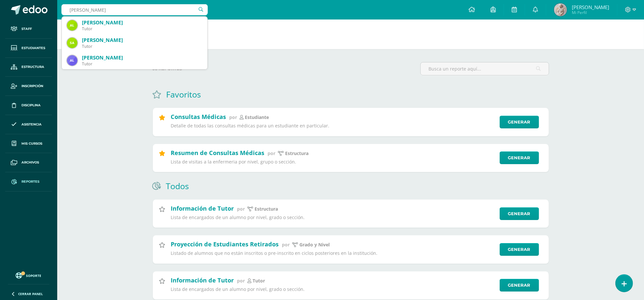 Image resolution: width=644 pixels, height=300 pixels. I want to click on h1: Favoritos, so click(183, 94).